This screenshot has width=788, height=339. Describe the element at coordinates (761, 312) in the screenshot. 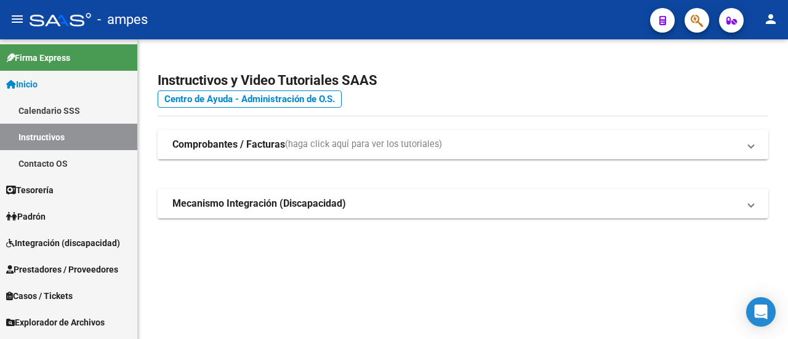

I see `div: Open Intercom Messenger` at that location.